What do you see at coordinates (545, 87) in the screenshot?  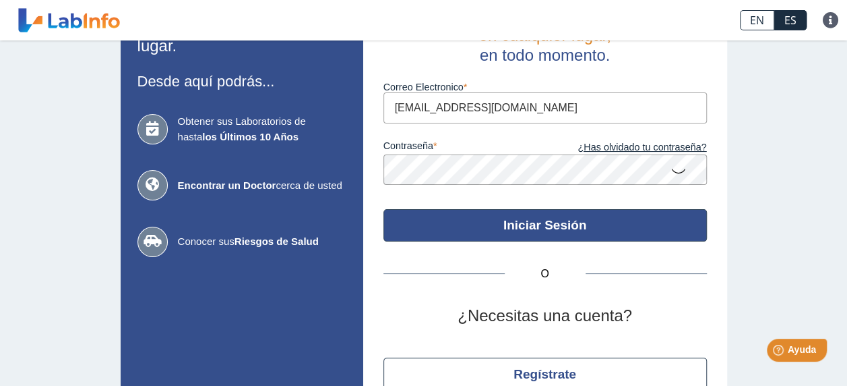 I see `label: Correo Electronico` at bounding box center [545, 87].